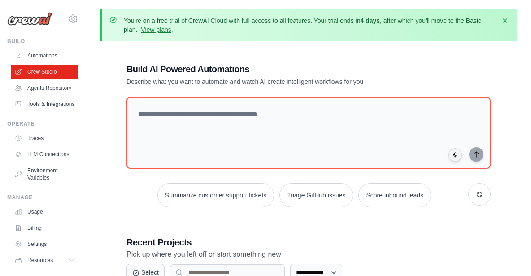 The image size is (531, 276). I want to click on a: View plans, so click(156, 30).